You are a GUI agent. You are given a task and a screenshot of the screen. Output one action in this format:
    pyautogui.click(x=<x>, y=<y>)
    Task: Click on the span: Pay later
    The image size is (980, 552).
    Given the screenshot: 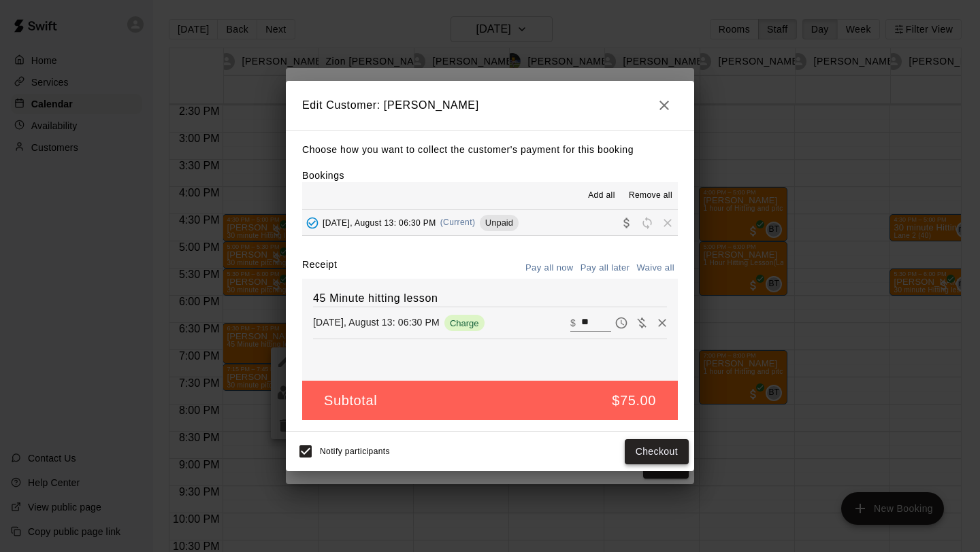 What is the action you would take?
    pyautogui.click(x=621, y=321)
    